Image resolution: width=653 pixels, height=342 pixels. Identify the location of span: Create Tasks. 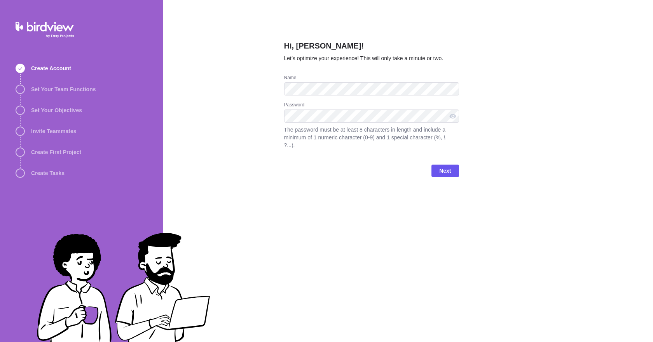
(48, 173).